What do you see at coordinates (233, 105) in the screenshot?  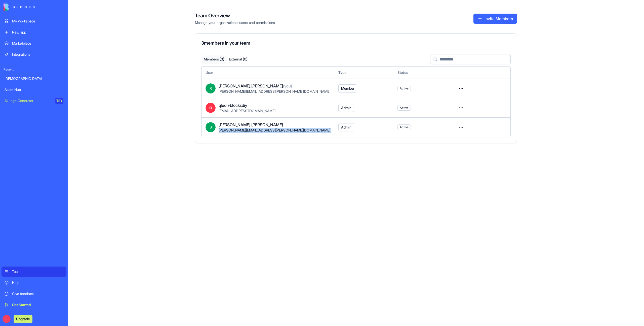 I see `span: qledi+blocksdiy` at bounding box center [233, 105].